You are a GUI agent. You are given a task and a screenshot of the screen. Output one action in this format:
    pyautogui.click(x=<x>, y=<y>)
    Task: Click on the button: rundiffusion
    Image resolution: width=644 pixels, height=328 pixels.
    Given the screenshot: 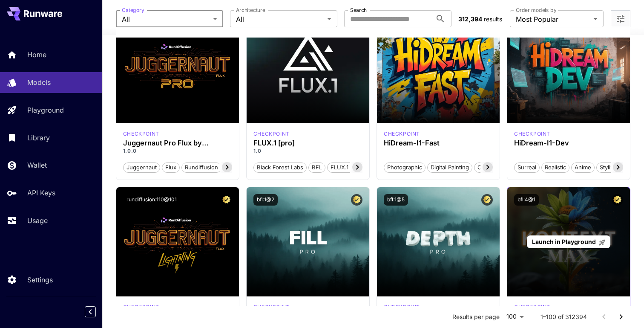 What is the action you would take?
    pyautogui.click(x=201, y=167)
    